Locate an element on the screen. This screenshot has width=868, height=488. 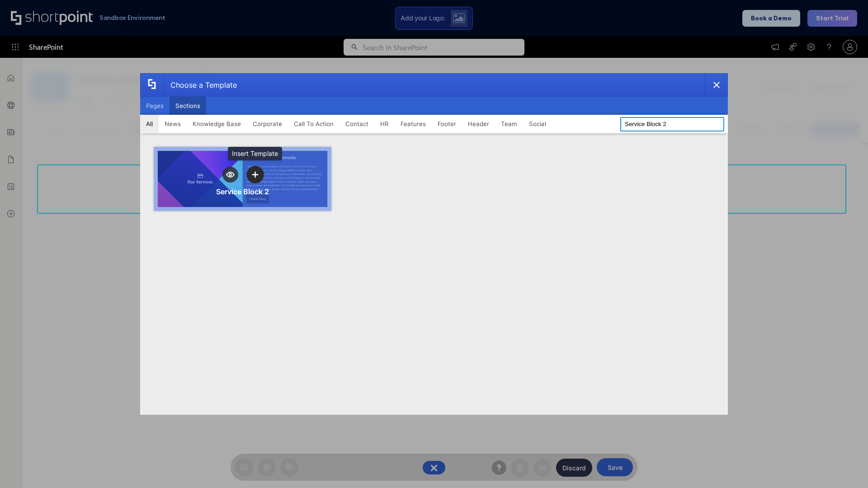
div: Service Block 2 is located at coordinates (242, 191).